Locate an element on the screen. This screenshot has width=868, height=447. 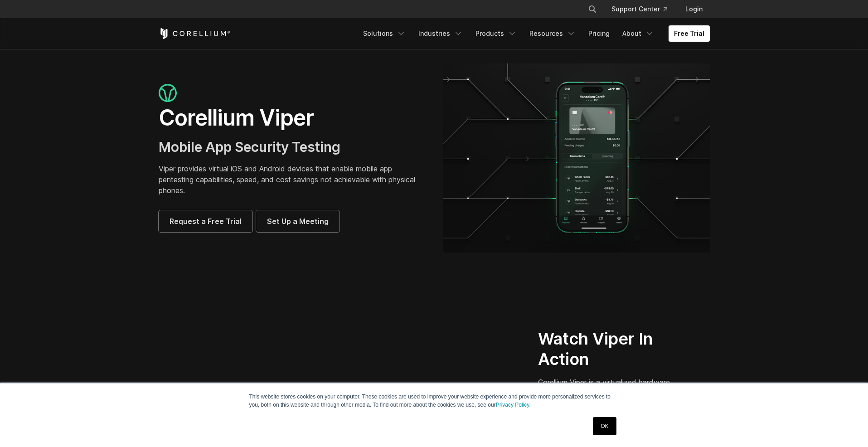
a: Pricing is located at coordinates (599, 34).